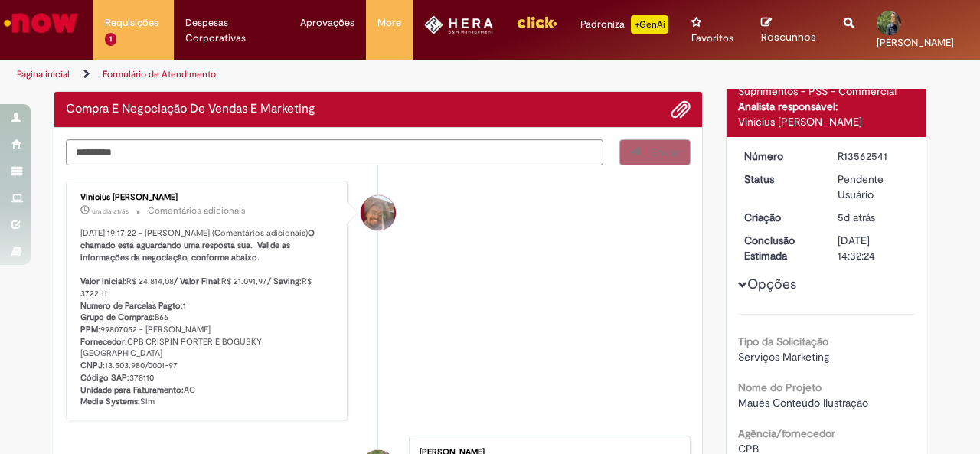  I want to click on img: click_logo_yellow_360x200.png, so click(537, 22).